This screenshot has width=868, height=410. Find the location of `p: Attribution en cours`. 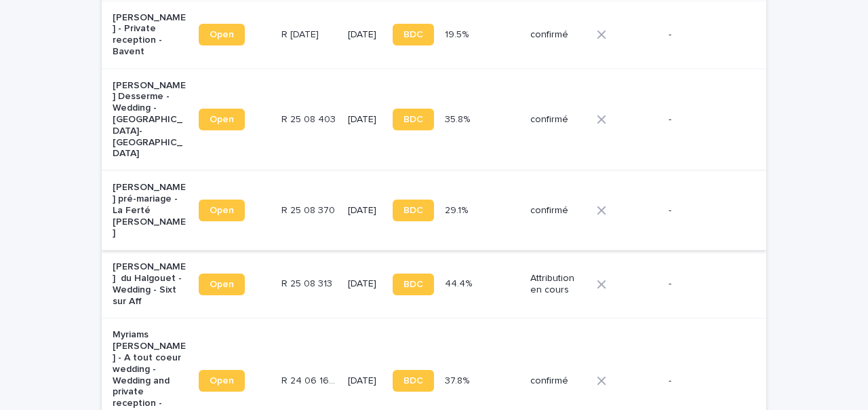

p: Attribution en cours is located at coordinates (558, 285).